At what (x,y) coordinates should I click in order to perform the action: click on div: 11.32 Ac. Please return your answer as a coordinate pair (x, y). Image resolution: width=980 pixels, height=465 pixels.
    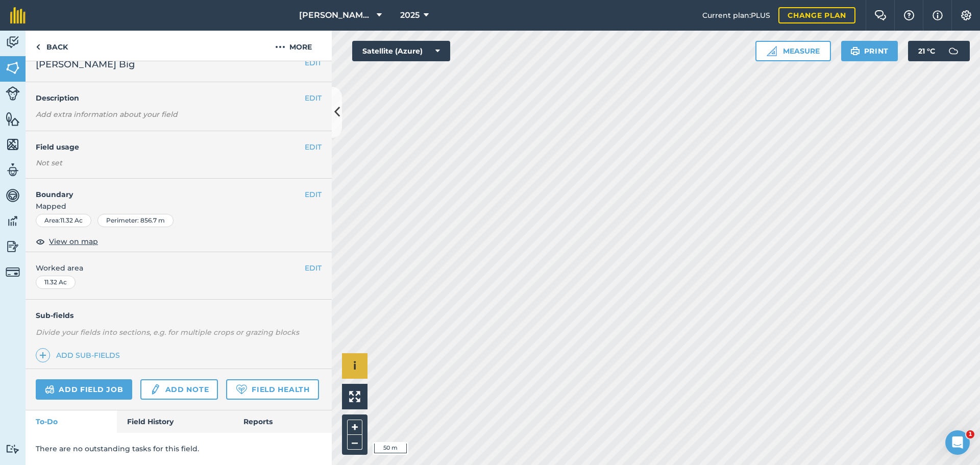
    Looking at the image, I should click on (55, 282).